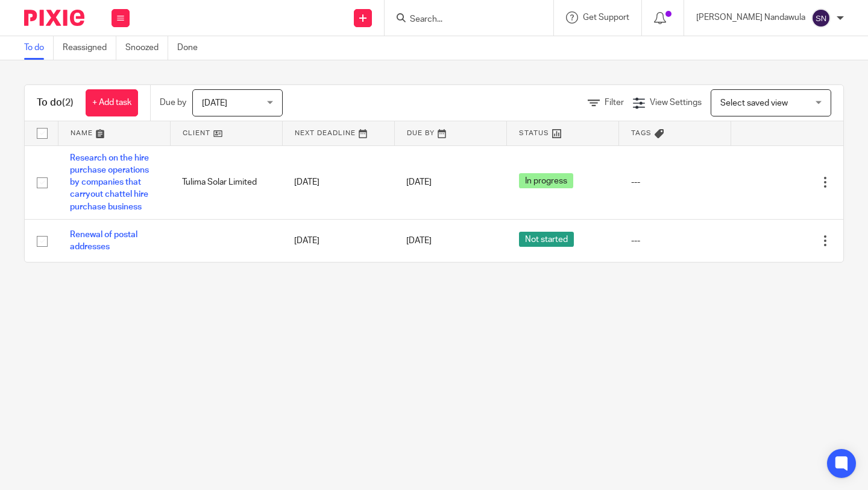 The height and width of the screenshot is (490, 868). Describe the element at coordinates (754, 104) in the screenshot. I see `span: Select saved view` at that location.